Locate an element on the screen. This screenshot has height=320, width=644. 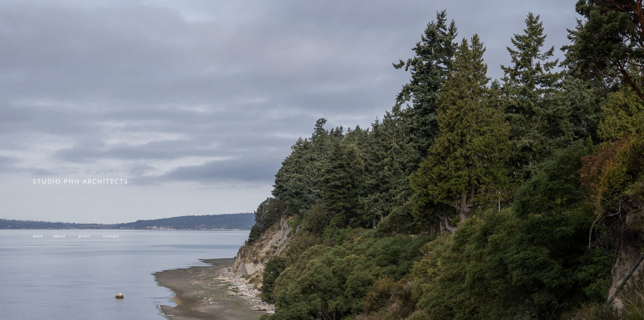
span: about is located at coordinates (60, 236).